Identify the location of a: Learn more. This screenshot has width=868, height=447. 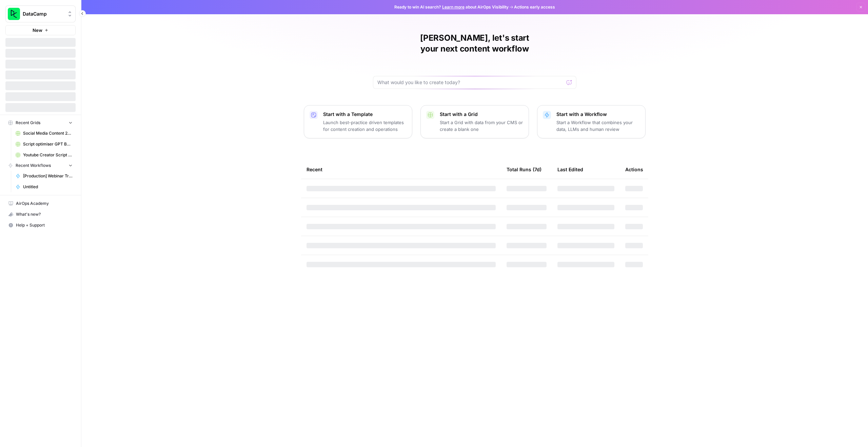
(453, 7).